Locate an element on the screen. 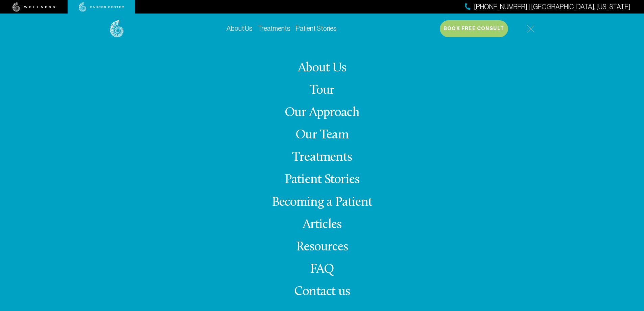 This screenshot has width=644, height=311. a: FAQ is located at coordinates (322, 269).